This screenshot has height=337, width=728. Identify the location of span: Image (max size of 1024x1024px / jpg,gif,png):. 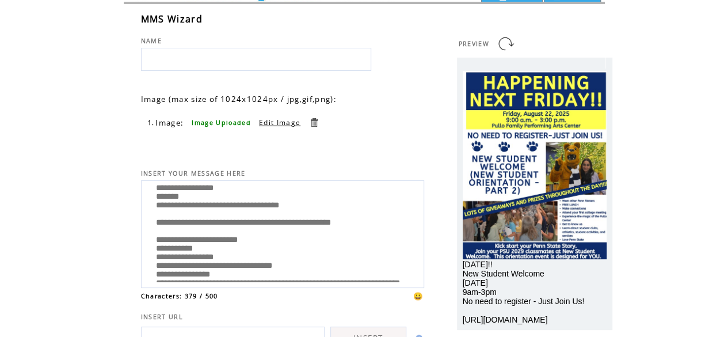
(239, 99).